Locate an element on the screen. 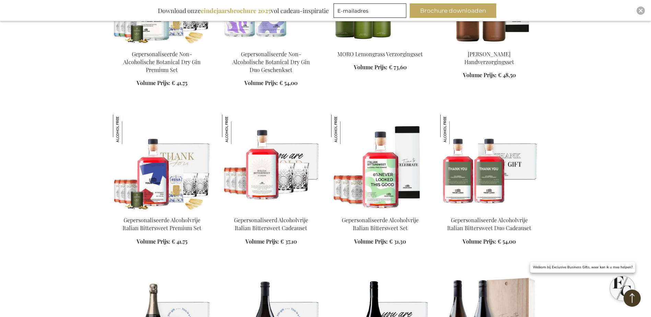 The width and height of the screenshot is (651, 317). a: MORO Lemongrass Verzorgingsset is located at coordinates (380, 54).